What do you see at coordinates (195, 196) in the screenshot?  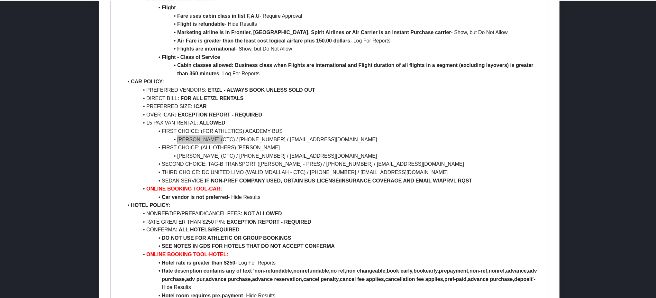 I see `strong: Car vendor is not preferred` at bounding box center [195, 196].